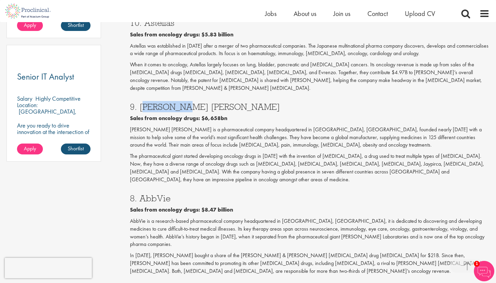 This screenshot has width=496, height=283. What do you see at coordinates (27, 105) in the screenshot?
I see `span: Location:` at bounding box center [27, 105].